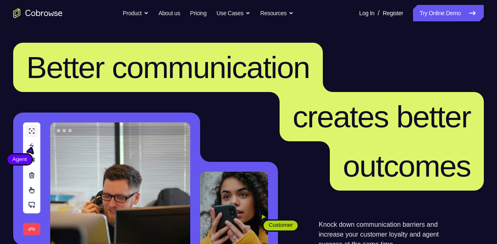  I want to click on button: Product, so click(135, 13).